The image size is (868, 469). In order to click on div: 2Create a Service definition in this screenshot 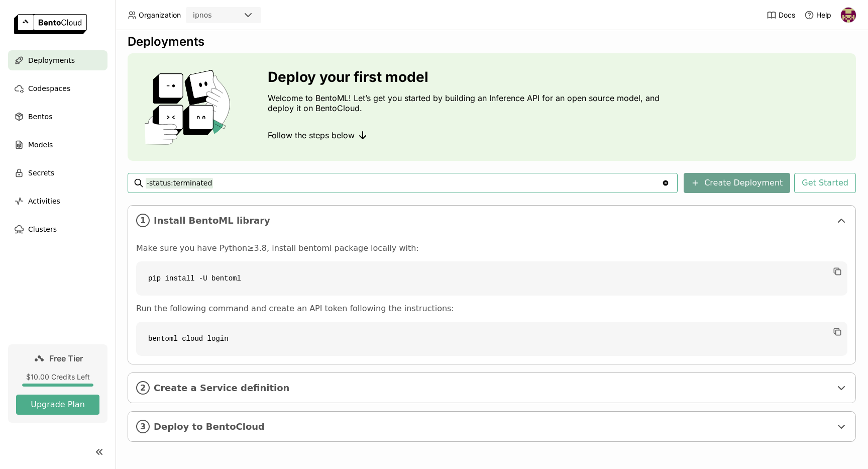, I will do `click(492, 388)`.